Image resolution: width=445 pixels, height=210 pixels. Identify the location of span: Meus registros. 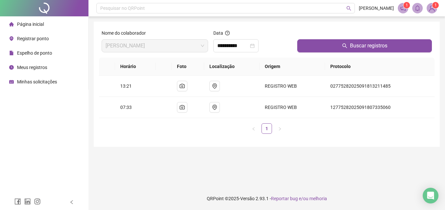
(32, 67).